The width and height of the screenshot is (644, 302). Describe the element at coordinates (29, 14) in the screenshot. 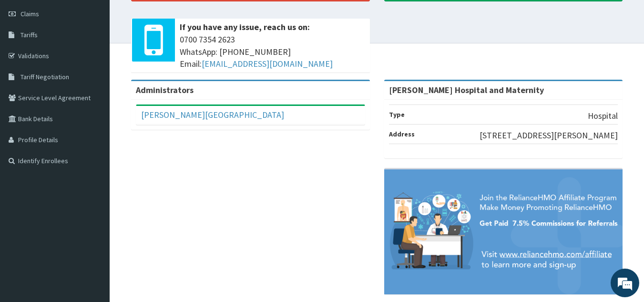

I see `span: Claims` at that location.